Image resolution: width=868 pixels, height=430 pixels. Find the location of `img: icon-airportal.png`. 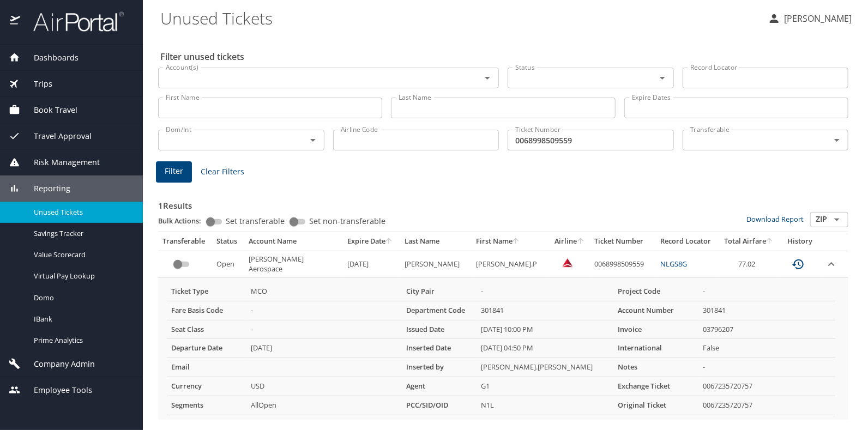

img: icon-airportal.png is located at coordinates (15, 21).